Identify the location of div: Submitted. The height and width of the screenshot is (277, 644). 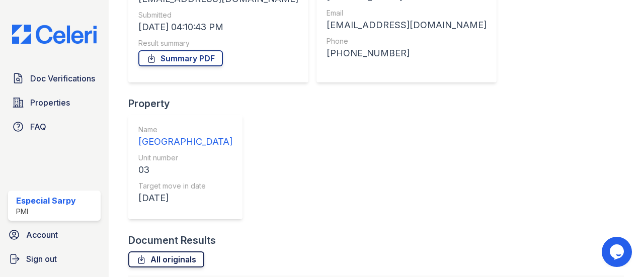
(219, 15).